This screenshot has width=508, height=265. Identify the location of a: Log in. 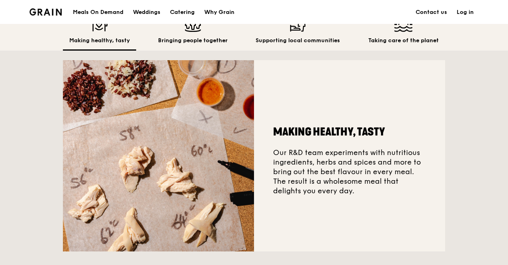
(465, 12).